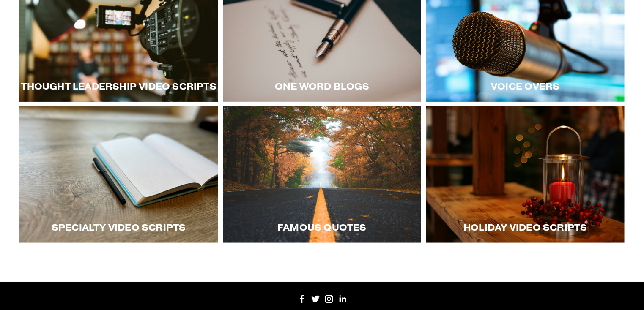  What do you see at coordinates (342, 299) in the screenshot?
I see `a: LinkedIn` at bounding box center [342, 299].